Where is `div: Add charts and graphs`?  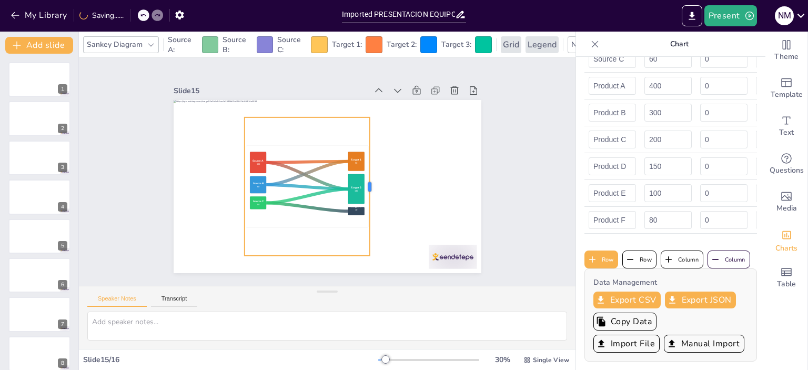
div: Add charts and graphs is located at coordinates (786, 240).